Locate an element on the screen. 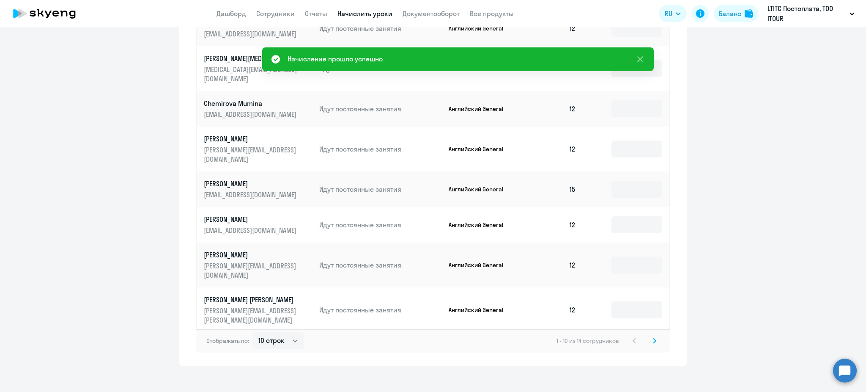  a: Балансbalance is located at coordinates (736, 14).